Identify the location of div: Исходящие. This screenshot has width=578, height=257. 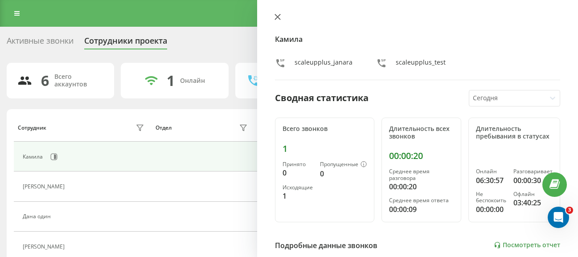
(298, 188).